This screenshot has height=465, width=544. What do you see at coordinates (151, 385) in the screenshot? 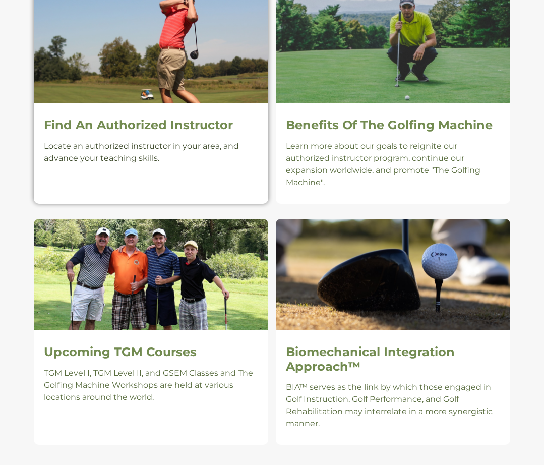
I see `p: TGM Level I, TGM Level II, and GSEM Classes and The Golfing Machine Workshops are held at various...` at bounding box center [151, 385].